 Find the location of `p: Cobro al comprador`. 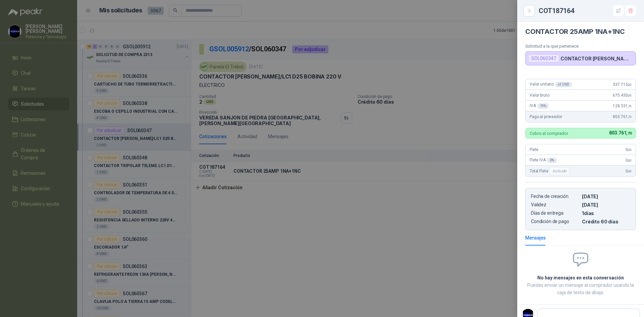

p: Cobro al comprador is located at coordinates (549, 133).